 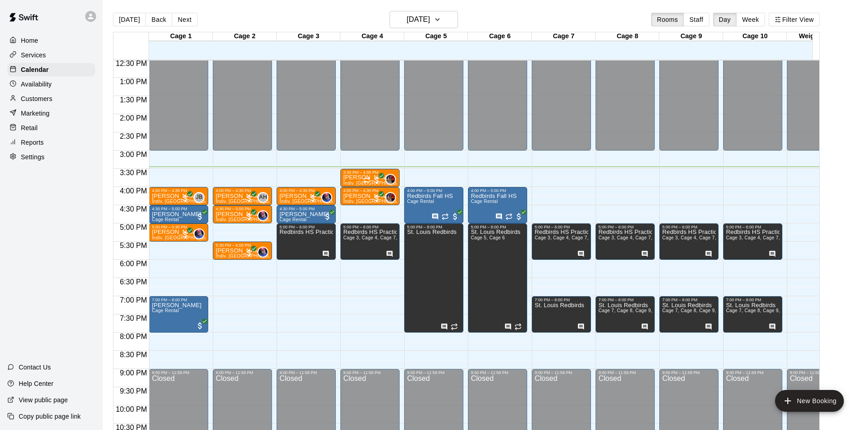 What do you see at coordinates (178, 228) in the screenshot?
I see `div: 5:00 PM – 5:30 PM` at bounding box center [178, 228].